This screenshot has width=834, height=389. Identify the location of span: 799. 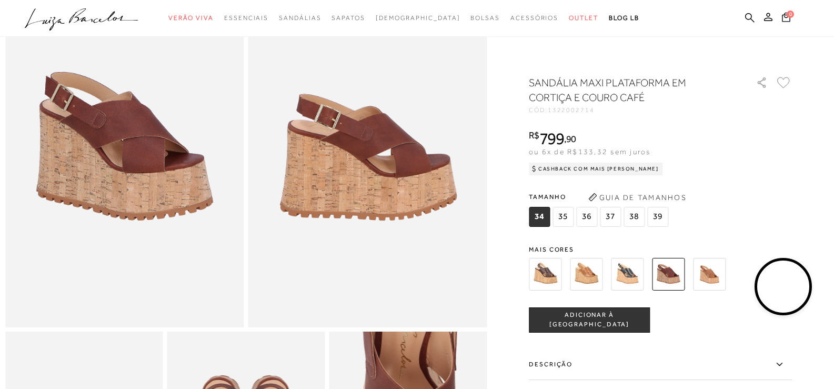
(551, 138).